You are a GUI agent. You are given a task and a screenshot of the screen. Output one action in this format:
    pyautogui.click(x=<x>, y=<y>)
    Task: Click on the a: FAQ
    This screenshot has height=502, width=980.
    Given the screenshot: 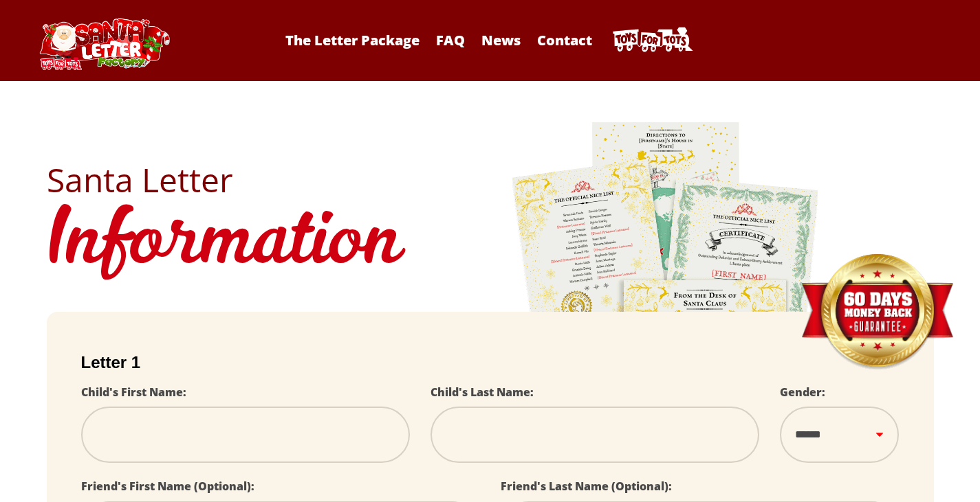 What is the action you would take?
    pyautogui.click(x=451, y=40)
    